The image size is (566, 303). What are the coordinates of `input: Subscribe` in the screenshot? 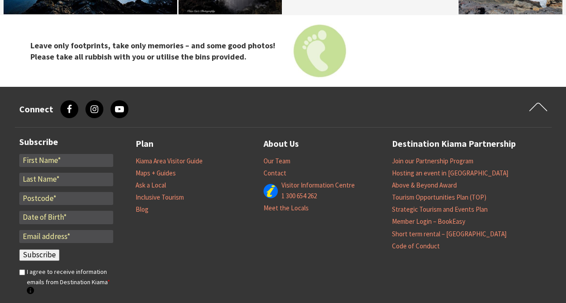 It's located at (39, 255).